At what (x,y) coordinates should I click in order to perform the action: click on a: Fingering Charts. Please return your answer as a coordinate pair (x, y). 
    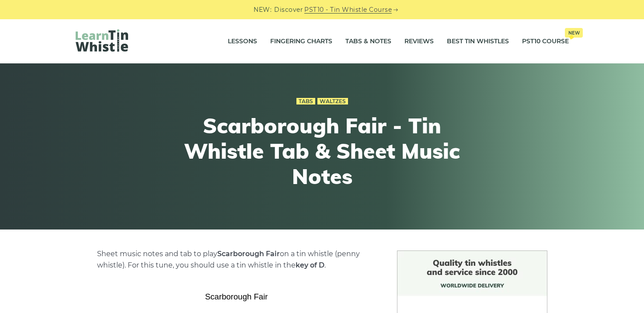
    Looking at the image, I should click on (301, 41).